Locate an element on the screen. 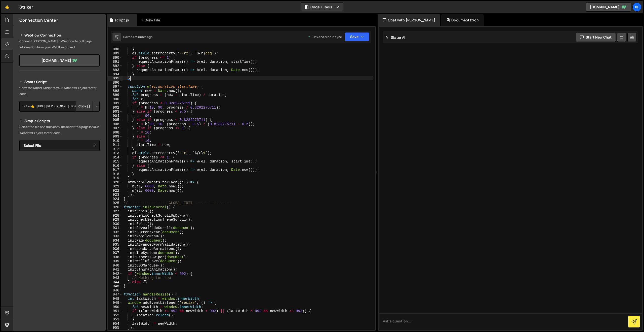  div: 912 is located at coordinates (115, 149).